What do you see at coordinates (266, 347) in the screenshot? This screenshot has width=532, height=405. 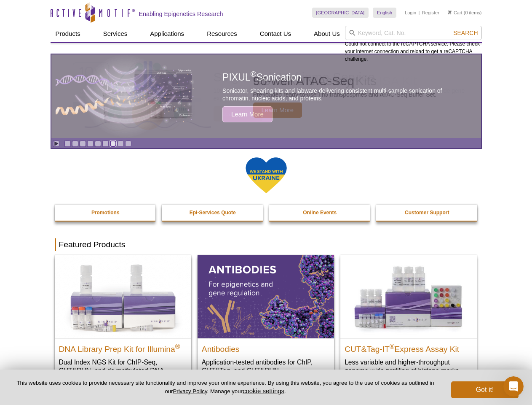 I see `h2: Antibodies` at bounding box center [266, 347].